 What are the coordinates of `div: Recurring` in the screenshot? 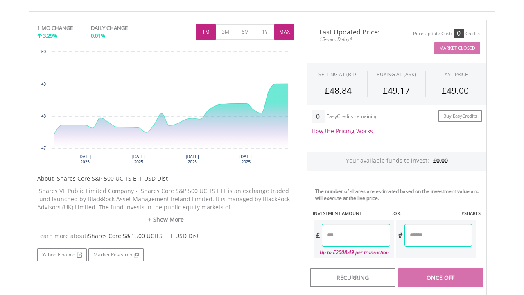 It's located at (352, 277).